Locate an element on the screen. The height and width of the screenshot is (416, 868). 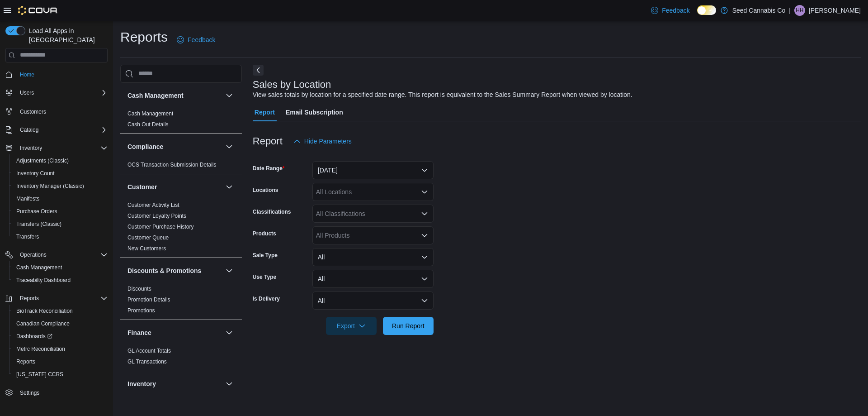
a: Dashboards is located at coordinates (34, 336).